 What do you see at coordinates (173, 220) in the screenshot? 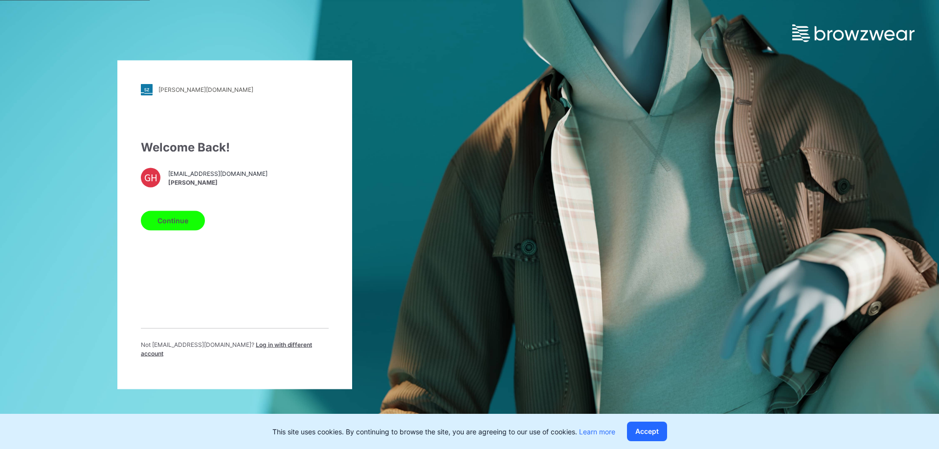
I see `button: Continue` at bounding box center [173, 220].